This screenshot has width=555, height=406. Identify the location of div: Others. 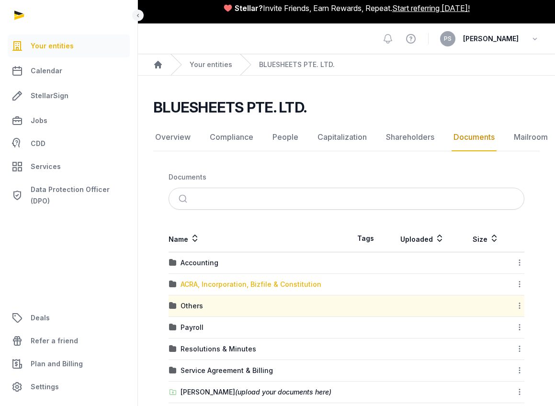
(192, 306).